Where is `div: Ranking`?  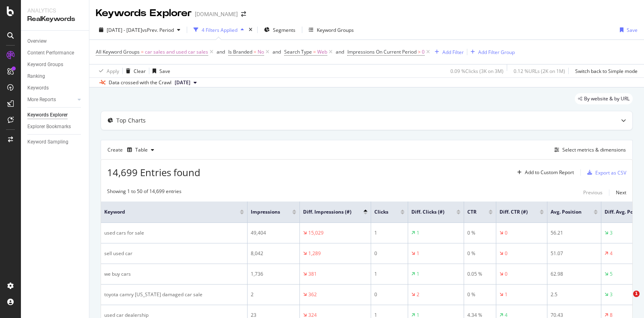
div: Ranking is located at coordinates (36, 76).